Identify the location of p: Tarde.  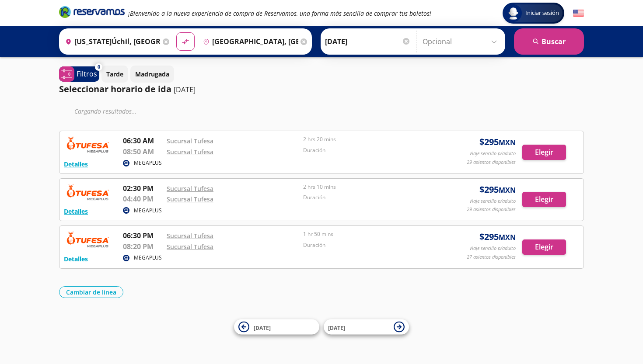
(115, 74).